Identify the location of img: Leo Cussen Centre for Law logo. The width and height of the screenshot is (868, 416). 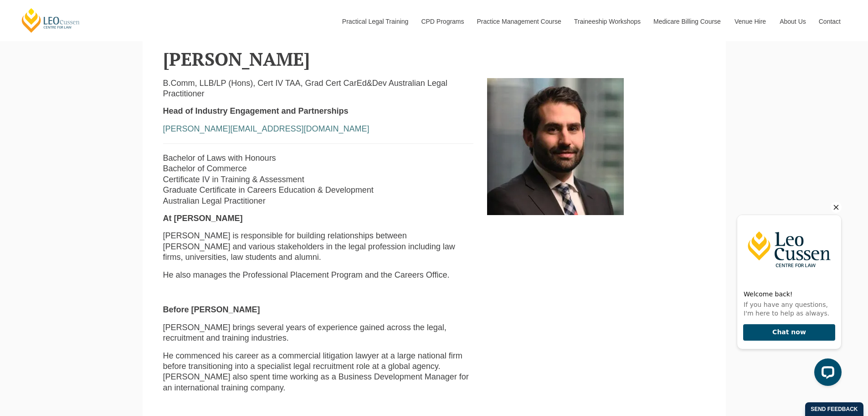
(60, 51).